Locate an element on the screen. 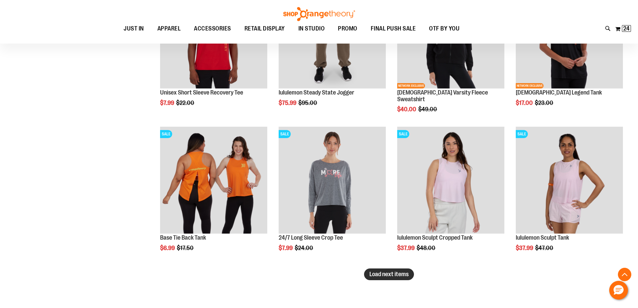 This screenshot has height=308, width=638. span: $22.00 is located at coordinates (185, 103).